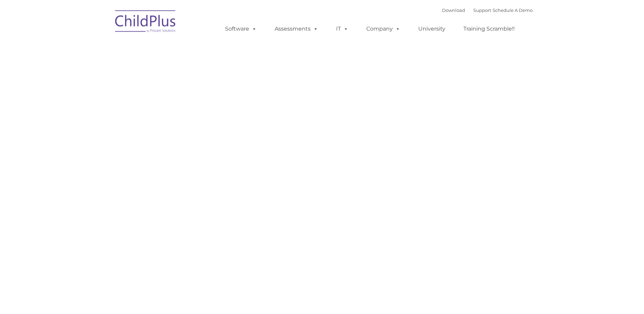 This screenshot has width=644, height=314. Describe the element at coordinates (432, 29) in the screenshot. I see `a: University` at that location.